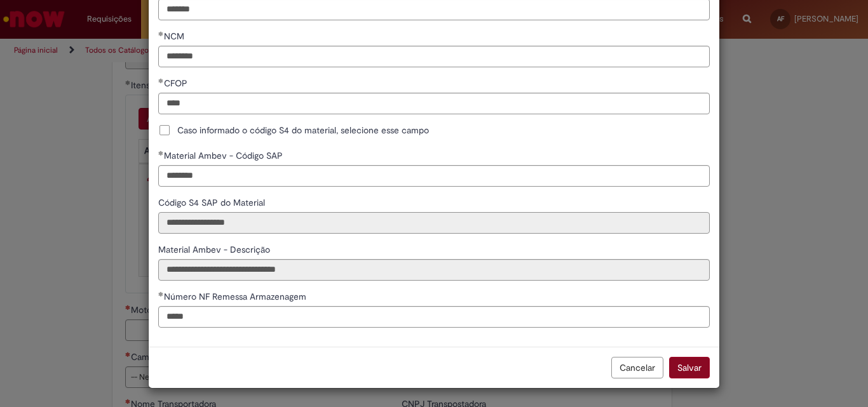  Describe the element at coordinates (434, 270) in the screenshot. I see `input: Material Ambev - Descrição` at that location.